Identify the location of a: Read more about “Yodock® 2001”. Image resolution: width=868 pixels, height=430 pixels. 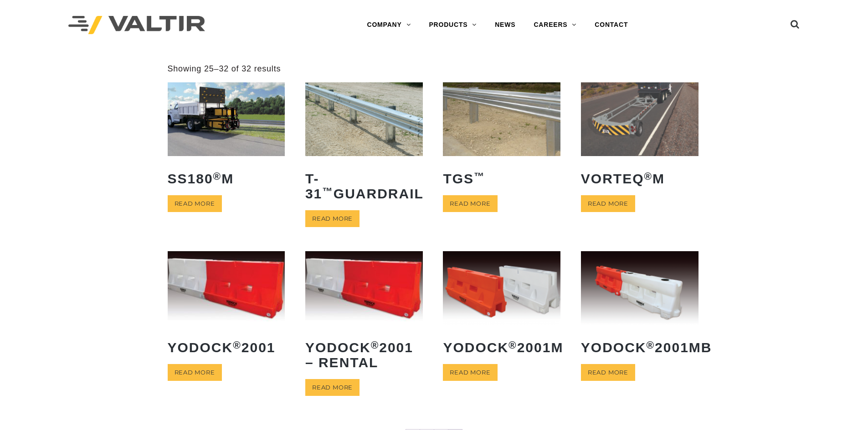
(194, 372).